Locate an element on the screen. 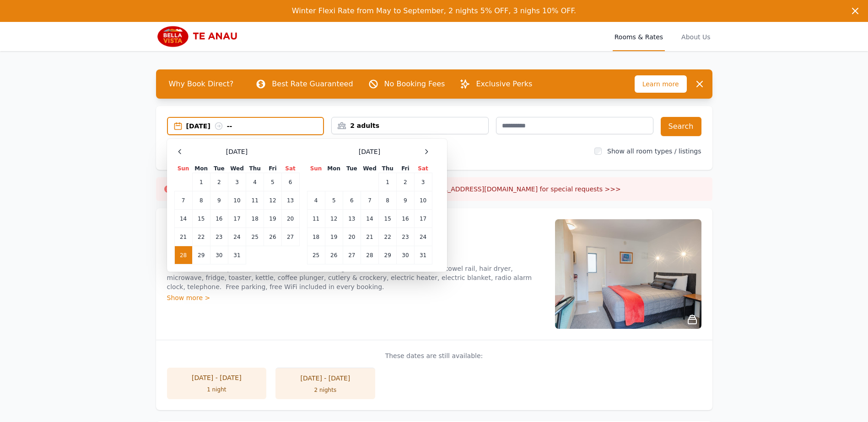 The image size is (868, 422). a: Rooms & Rates is located at coordinates (639, 37).